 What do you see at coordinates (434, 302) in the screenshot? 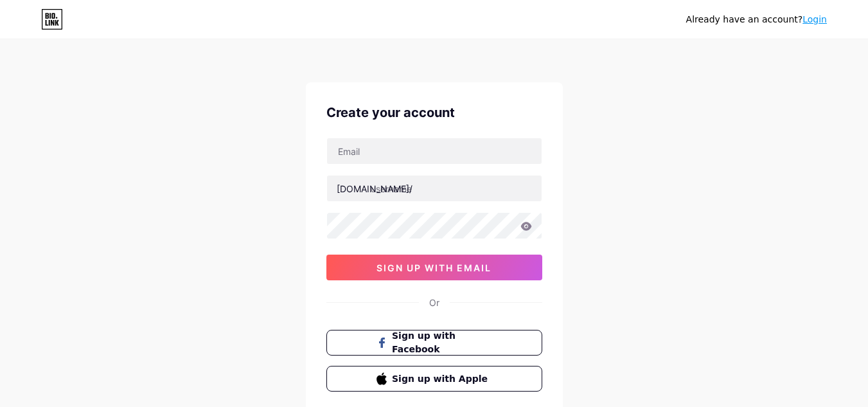
I see `div: Or` at bounding box center [434, 302].